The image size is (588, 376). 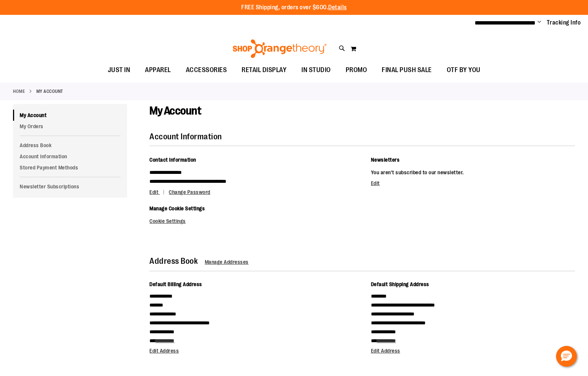 What do you see at coordinates (19, 91) in the screenshot?
I see `a: Home` at bounding box center [19, 91].